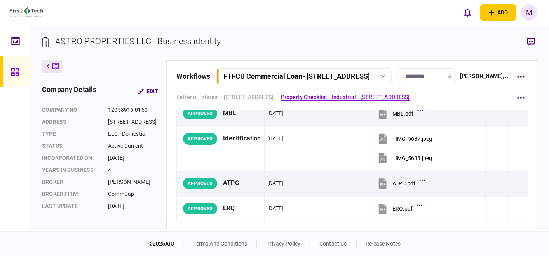 This screenshot has width=549, height=256. What do you see at coordinates (403, 184) in the screenshot?
I see `div: ATPC.pdf` at bounding box center [403, 184].